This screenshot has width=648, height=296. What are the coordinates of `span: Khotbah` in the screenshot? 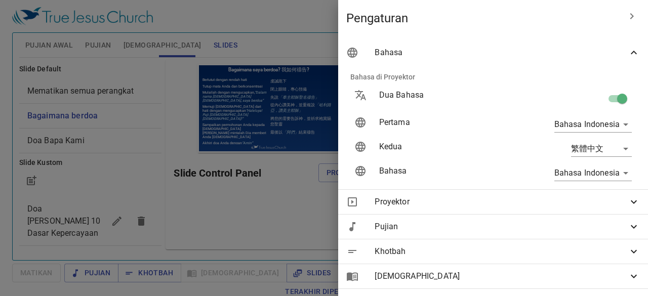 It's located at (501, 252).